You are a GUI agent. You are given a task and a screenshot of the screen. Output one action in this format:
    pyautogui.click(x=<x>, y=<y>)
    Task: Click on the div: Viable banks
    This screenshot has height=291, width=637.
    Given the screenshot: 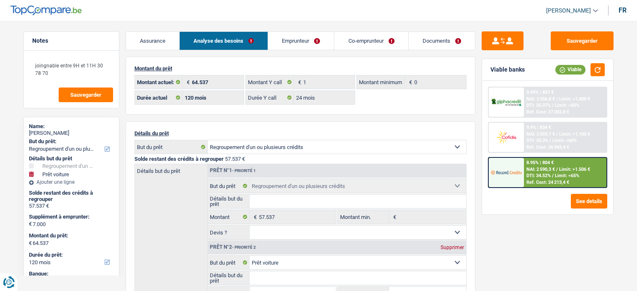 What is the action you would take?
    pyautogui.click(x=508, y=70)
    